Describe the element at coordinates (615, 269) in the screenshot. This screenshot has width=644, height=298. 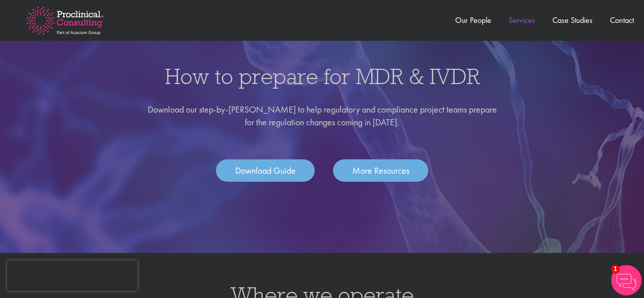
I see `span: 1` at that location.